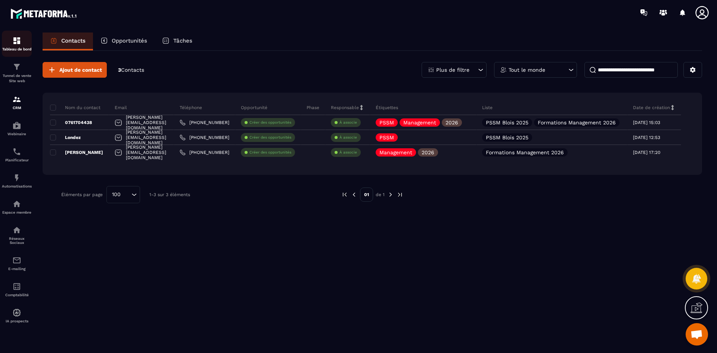 This screenshot has height=353, width=717. What do you see at coordinates (126, 194) in the screenshot?
I see `input: Search for option` at bounding box center [126, 194].